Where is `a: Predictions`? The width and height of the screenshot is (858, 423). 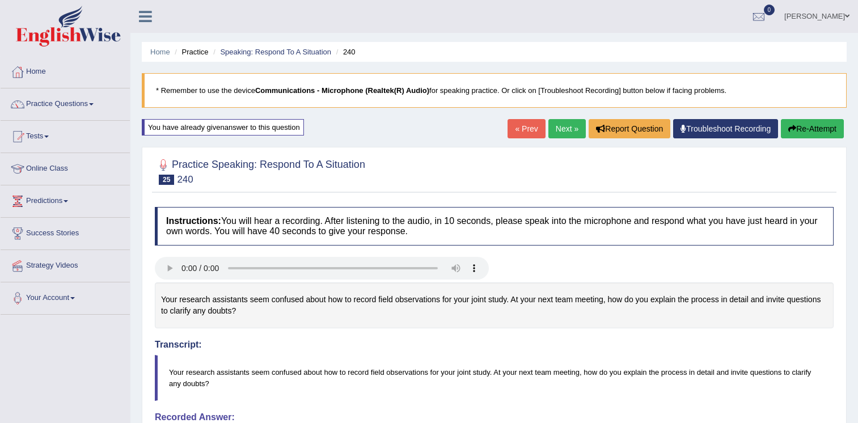 a: Predictions is located at coordinates (65, 200).